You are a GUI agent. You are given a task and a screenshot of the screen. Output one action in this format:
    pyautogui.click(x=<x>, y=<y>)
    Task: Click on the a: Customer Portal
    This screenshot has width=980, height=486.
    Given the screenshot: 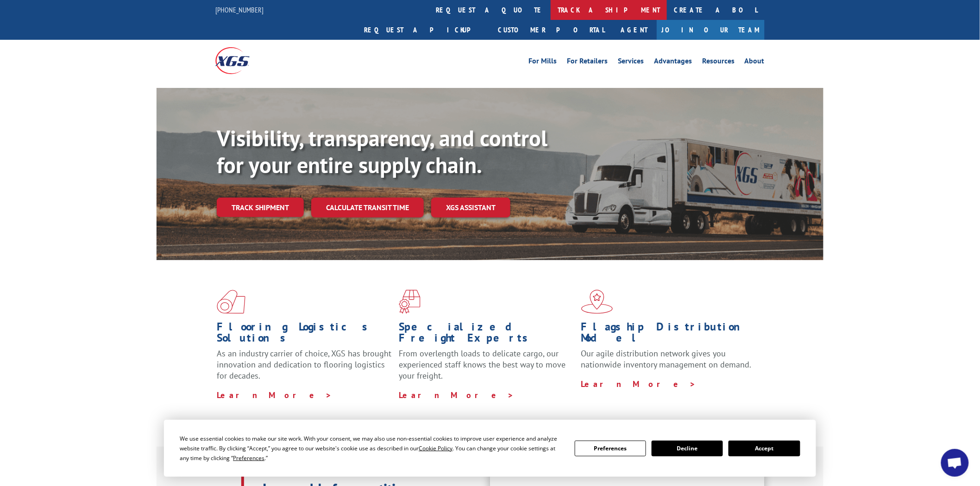 What is the action you would take?
    pyautogui.click(x=551, y=30)
    